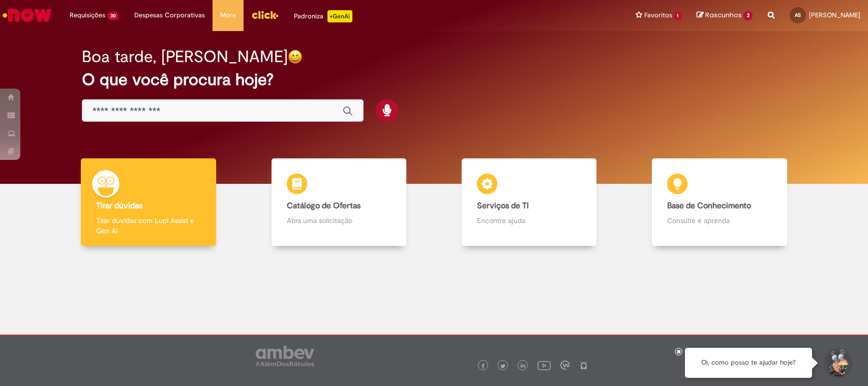 The width and height of the screenshot is (868, 386). What do you see at coordinates (748, 363) in the screenshot?
I see `div: Oi, como posso te ajudar hoje?` at bounding box center [748, 363].